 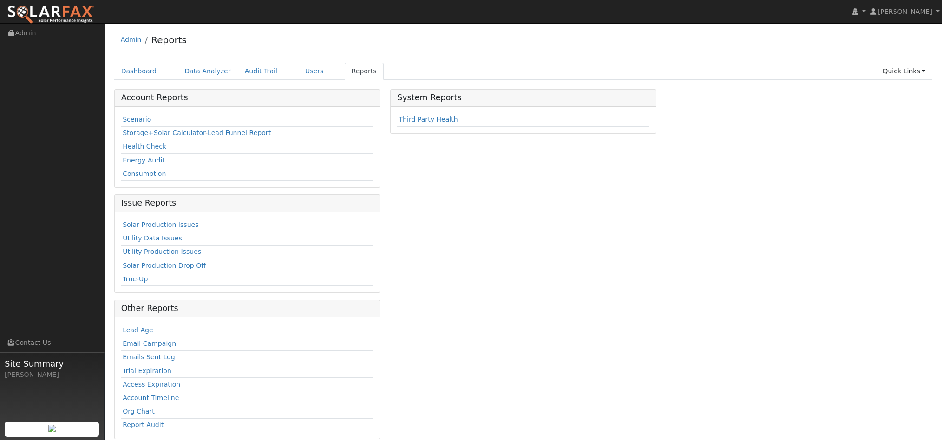 What do you see at coordinates (149, 357) in the screenshot?
I see `a: Emails Sent Log` at bounding box center [149, 357].